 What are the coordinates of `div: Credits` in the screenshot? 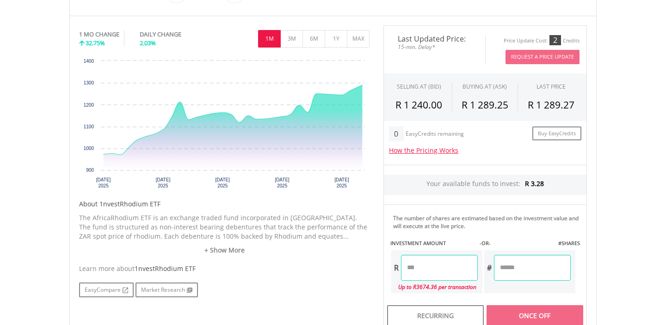 It's located at (571, 41).